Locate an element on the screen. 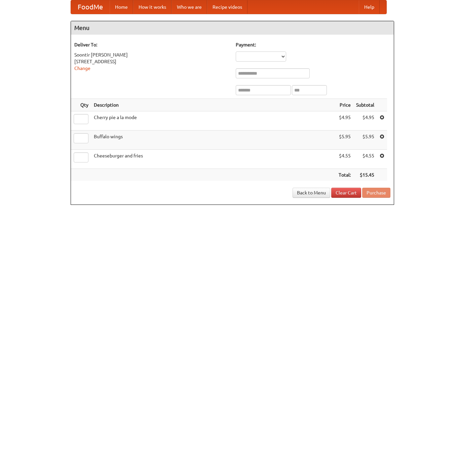 The width and height of the screenshot is (457, 476). a: Change is located at coordinates (82, 68).